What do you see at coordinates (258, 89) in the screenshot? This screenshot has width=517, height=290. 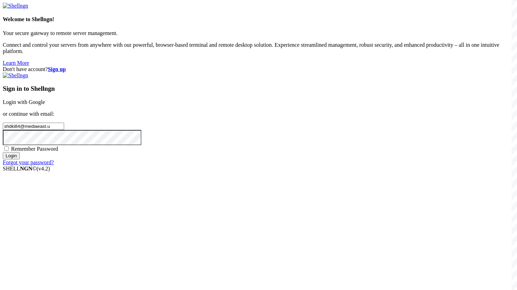 I see `h3: Sign in to Shellngn` at bounding box center [258, 89].